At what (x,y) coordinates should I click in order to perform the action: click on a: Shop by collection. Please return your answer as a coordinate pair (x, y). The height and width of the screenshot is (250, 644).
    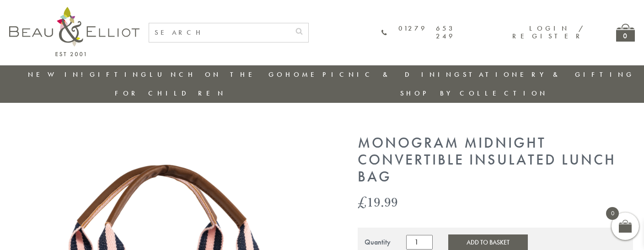
    Looking at the image, I should click on (473, 93).